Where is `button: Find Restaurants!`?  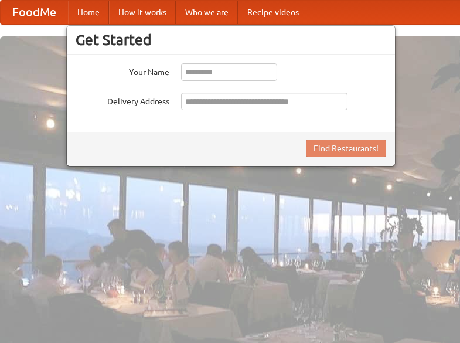
button: Find Restaurants! is located at coordinates (346, 148).